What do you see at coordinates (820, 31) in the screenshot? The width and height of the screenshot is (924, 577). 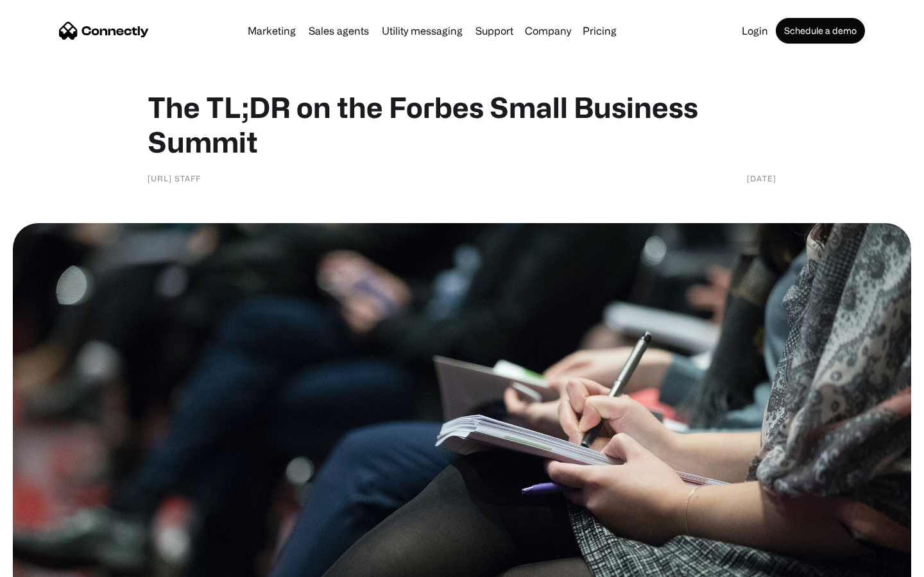 I see `a: Schedule a demo` at bounding box center [820, 31].